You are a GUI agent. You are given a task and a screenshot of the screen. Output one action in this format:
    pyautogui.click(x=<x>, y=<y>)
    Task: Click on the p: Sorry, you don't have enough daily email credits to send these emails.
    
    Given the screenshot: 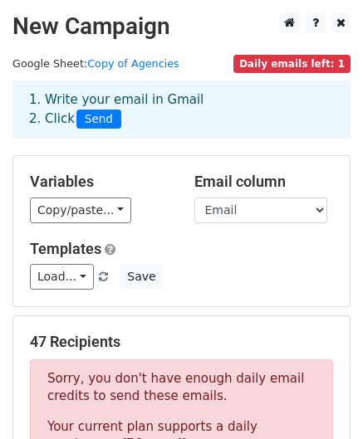 What is the action you would take?
    pyautogui.click(x=181, y=388)
    